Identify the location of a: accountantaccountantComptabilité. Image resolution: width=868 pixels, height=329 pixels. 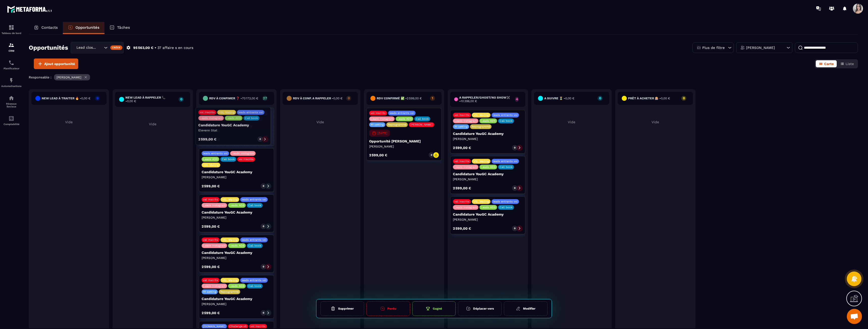
(11, 120).